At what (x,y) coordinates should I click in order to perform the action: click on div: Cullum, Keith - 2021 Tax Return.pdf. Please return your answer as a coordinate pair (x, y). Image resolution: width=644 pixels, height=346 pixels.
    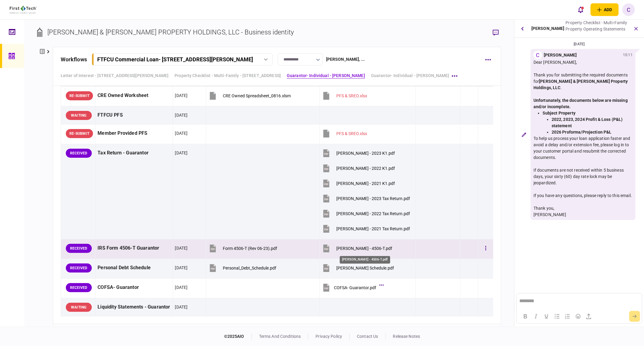
    Looking at the image, I should click on (373, 229).